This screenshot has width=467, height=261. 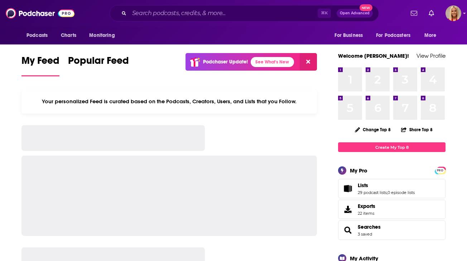 What do you see at coordinates (393, 35) in the screenshot?
I see `span: For Podcasters` at bounding box center [393, 35].